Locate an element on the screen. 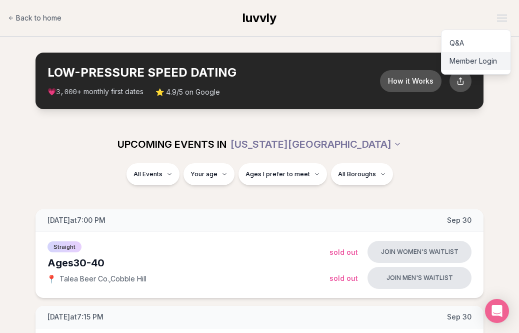  span: luvvly is located at coordinates (260, 18).